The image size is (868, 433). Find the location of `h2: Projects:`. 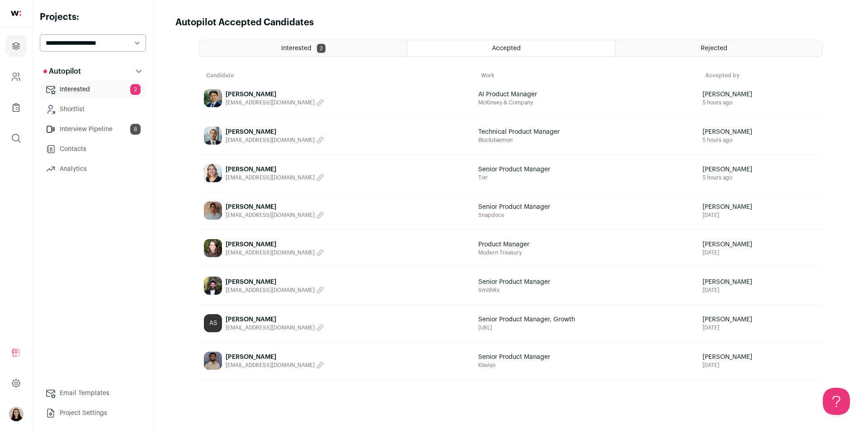

h2: Projects: is located at coordinates (92, 17).